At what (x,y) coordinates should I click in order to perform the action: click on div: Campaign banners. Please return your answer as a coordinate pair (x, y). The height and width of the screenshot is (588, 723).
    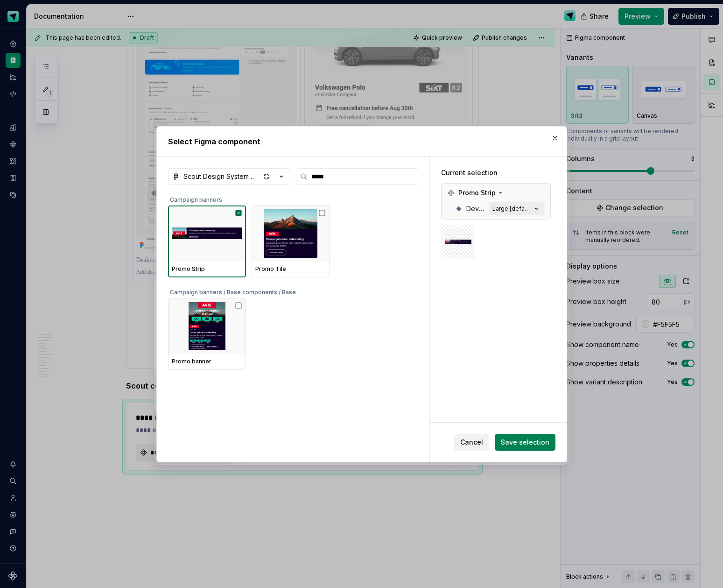
    Looking at the image, I should click on (291, 198).